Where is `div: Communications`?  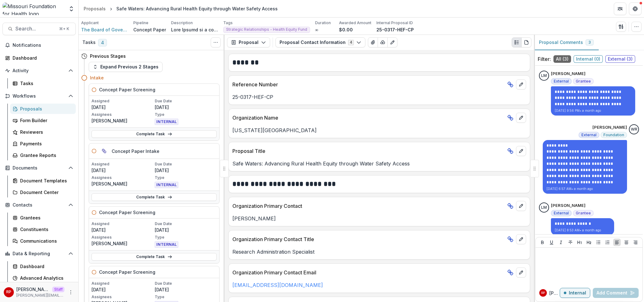 div: Communications is located at coordinates (45, 241).